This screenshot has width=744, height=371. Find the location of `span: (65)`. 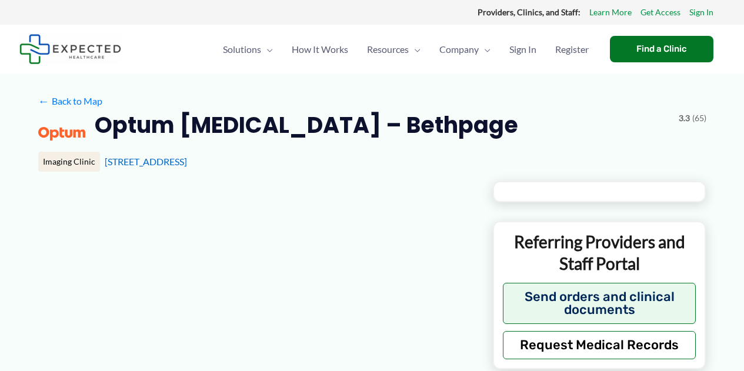

span: (65) is located at coordinates (699, 118).